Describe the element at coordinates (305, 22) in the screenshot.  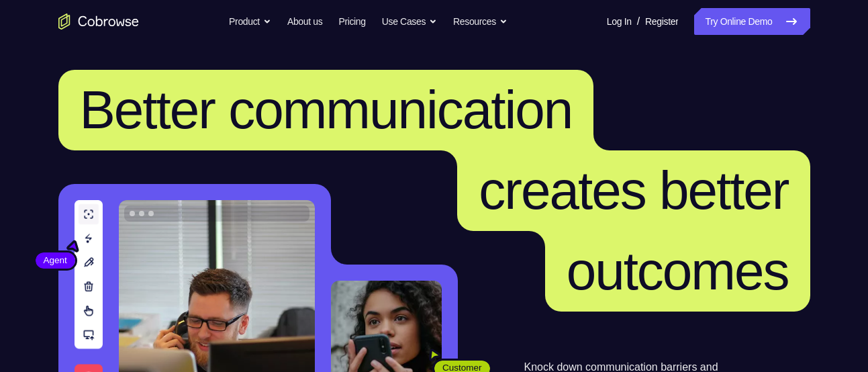
I see `a: About us` at that location.